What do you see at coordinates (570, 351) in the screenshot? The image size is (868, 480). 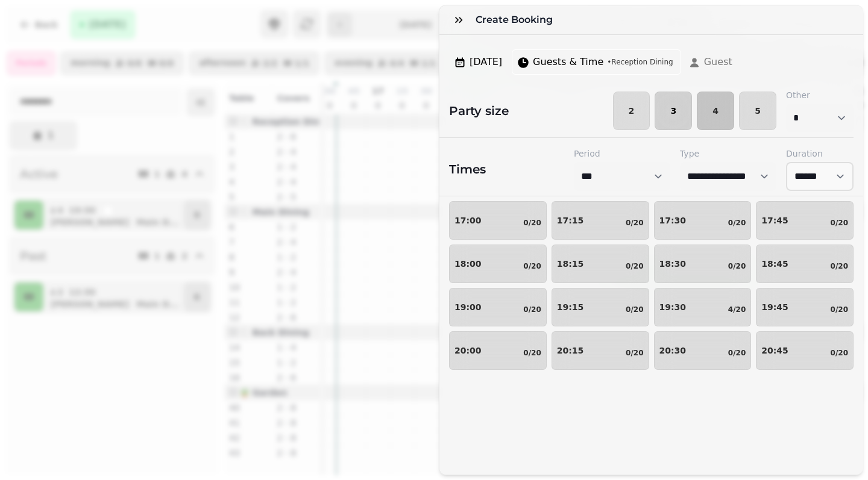 I see `p: 20:15` at bounding box center [570, 351].